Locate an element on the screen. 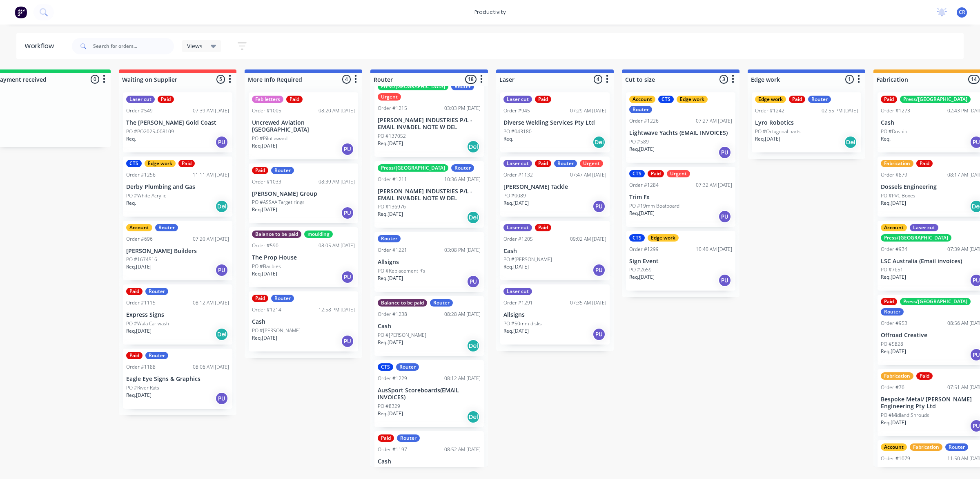 Image resolution: width=980 pixels, height=479 pixels. p: PO #043180 is located at coordinates (517, 131).